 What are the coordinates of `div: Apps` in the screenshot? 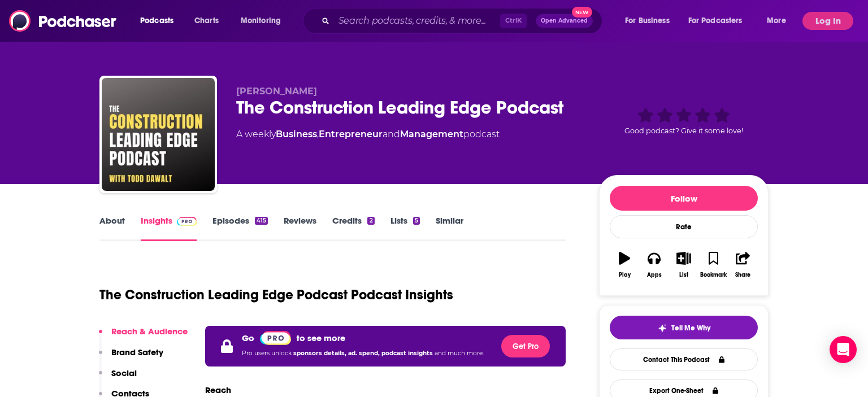 It's located at (655, 275).